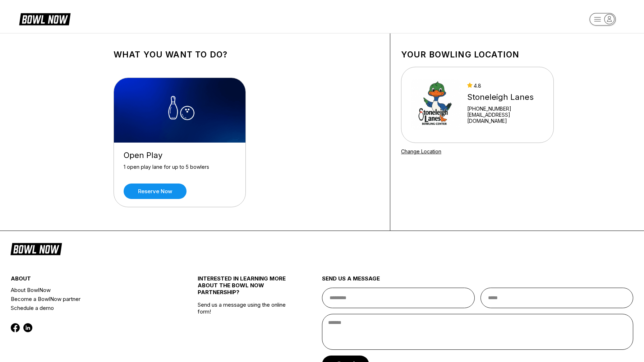 This screenshot has height=362, width=644. What do you see at coordinates (180, 110) in the screenshot?
I see `img: Open Play` at bounding box center [180, 110].